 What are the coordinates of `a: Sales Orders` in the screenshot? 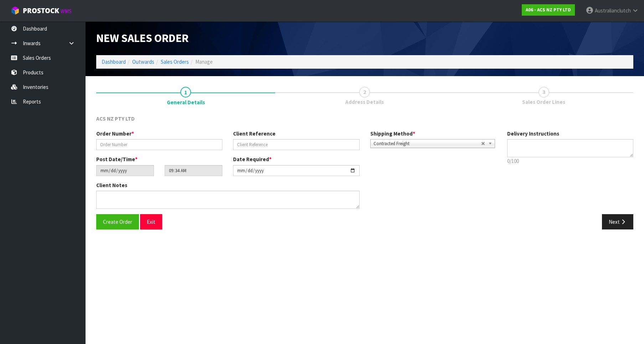 It's located at (174, 61).